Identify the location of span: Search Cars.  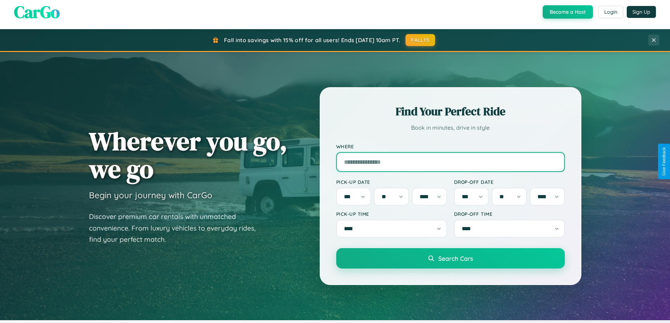
(455, 258).